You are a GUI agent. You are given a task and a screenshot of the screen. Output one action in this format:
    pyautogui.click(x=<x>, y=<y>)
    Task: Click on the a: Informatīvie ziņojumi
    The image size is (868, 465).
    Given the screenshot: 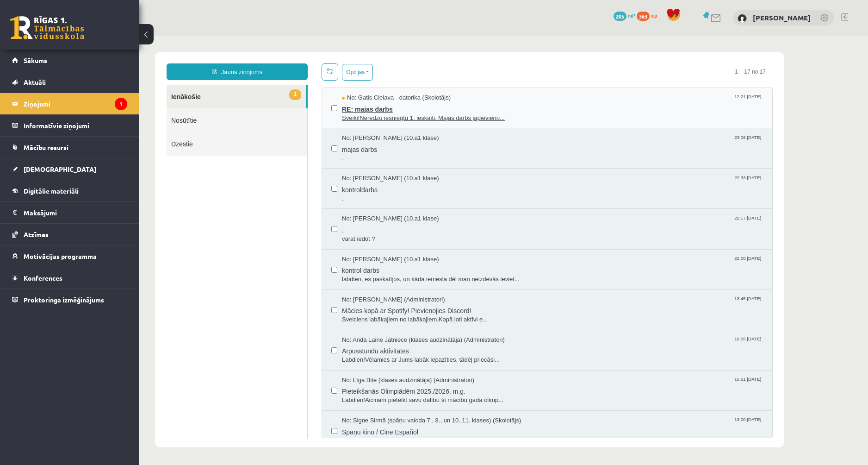 What is the action you would take?
    pyautogui.click(x=70, y=125)
    